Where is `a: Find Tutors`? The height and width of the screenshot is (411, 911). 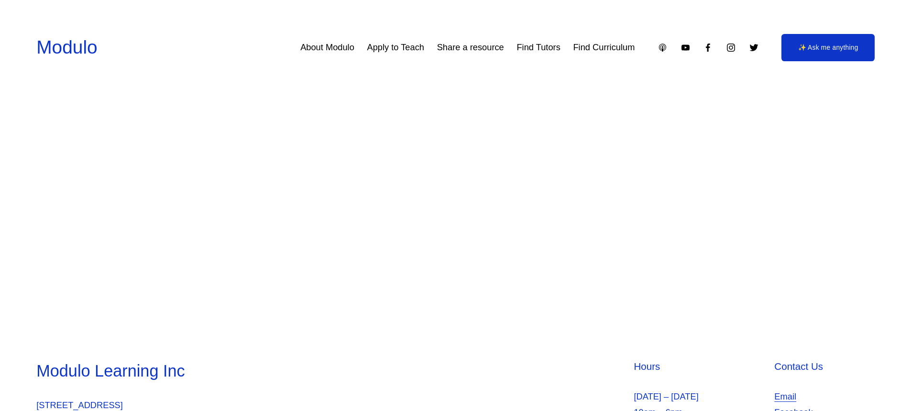
a: Find Tutors is located at coordinates (538, 47).